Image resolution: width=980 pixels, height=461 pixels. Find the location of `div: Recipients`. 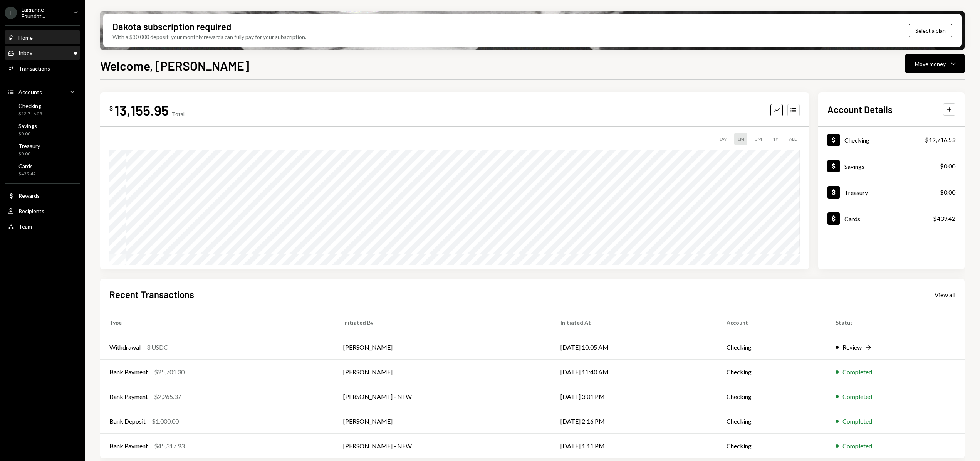

div: Recipients is located at coordinates (31, 211).